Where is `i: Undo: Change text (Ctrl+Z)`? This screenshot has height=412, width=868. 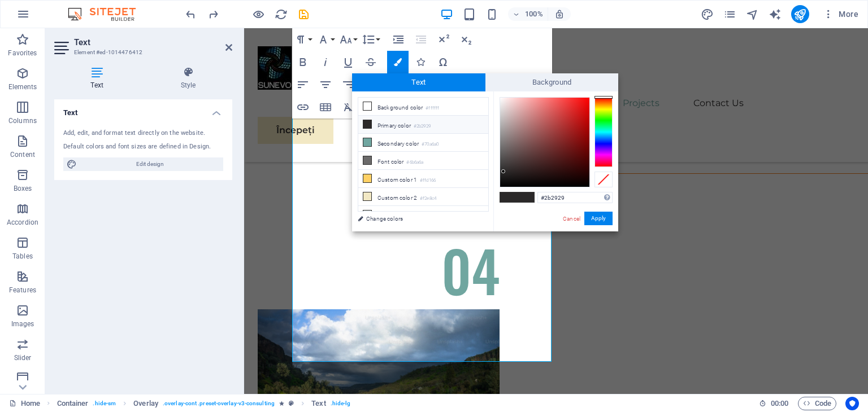
i: Undo: Change text (Ctrl+Z) is located at coordinates (191, 14).